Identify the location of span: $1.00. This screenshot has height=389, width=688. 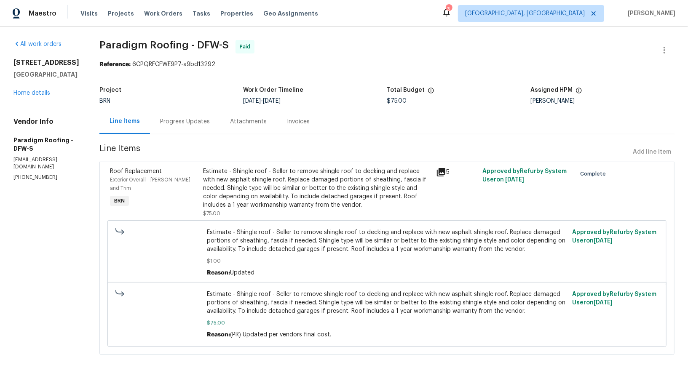
(387, 261).